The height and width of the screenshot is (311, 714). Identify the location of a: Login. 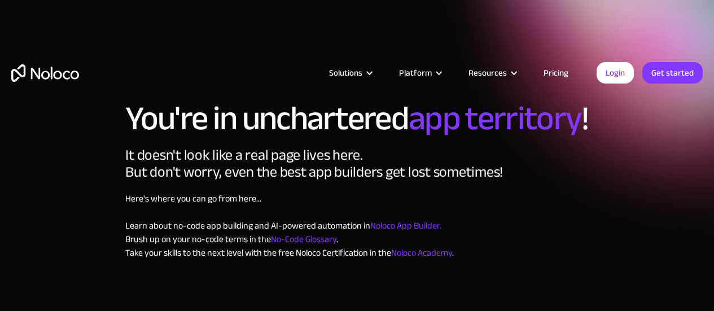
(616, 73).